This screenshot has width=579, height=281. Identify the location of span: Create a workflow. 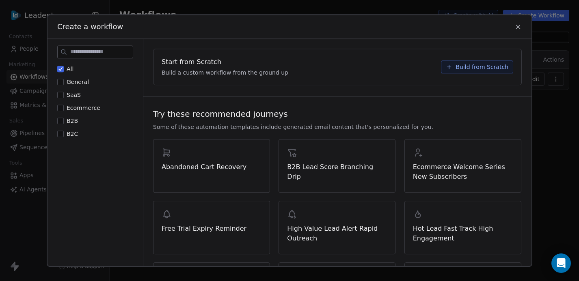
(90, 27).